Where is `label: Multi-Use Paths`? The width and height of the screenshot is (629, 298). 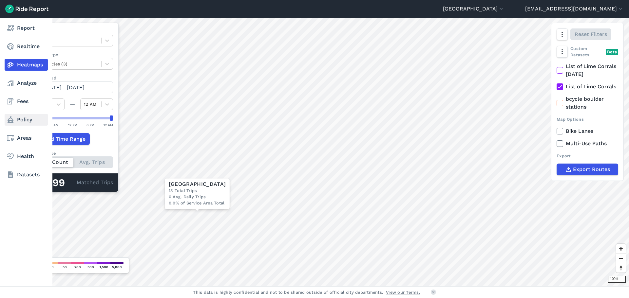 label: Multi-Use Paths is located at coordinates (587, 144).